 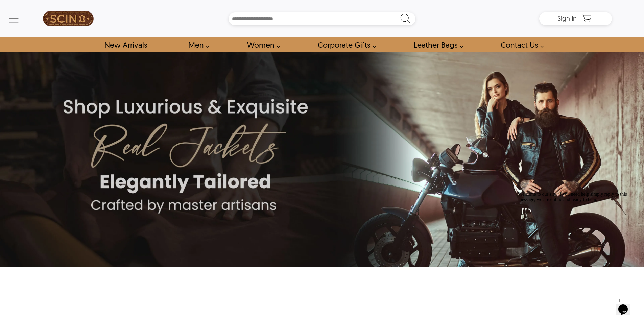 I want to click on a: Shop Leather Bags, so click(x=436, y=44).